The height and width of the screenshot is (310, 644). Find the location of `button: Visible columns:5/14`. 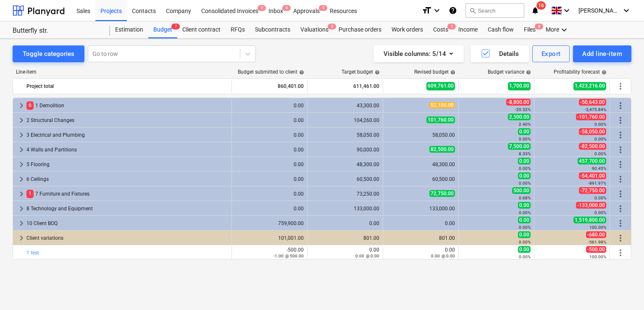

button: Visible columns:5/14 is located at coordinates (419, 54).